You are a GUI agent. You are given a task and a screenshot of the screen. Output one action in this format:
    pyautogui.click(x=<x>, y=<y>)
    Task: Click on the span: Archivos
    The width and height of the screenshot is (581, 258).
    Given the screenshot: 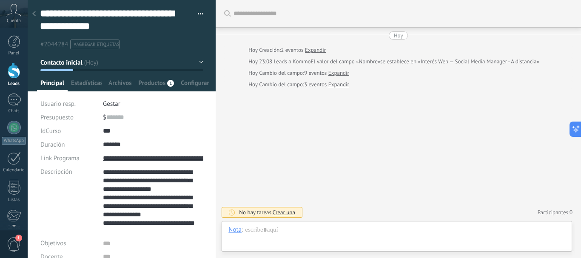 What is the action you would take?
    pyautogui.click(x=120, y=85)
    